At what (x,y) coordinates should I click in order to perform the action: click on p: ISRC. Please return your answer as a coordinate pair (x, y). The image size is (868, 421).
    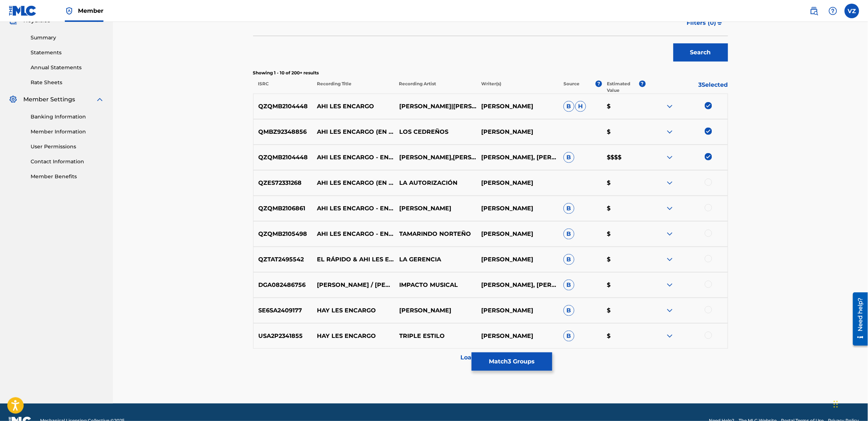
    Looking at the image, I should click on (283, 87).